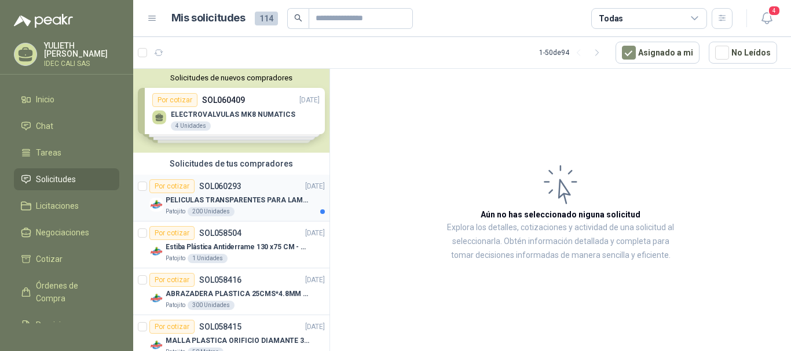  What do you see at coordinates (220, 327) in the screenshot?
I see `p: SOL058415` at bounding box center [220, 327].